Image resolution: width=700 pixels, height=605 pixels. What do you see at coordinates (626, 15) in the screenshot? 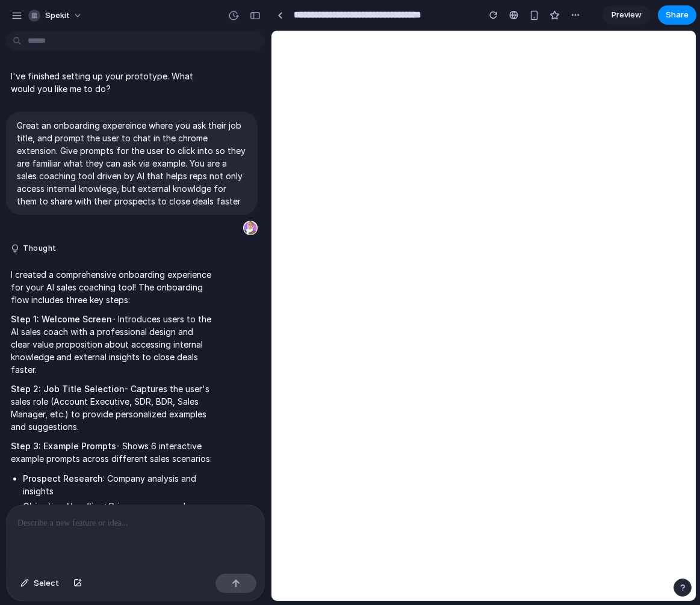
I see `span: Preview` at bounding box center [626, 15].